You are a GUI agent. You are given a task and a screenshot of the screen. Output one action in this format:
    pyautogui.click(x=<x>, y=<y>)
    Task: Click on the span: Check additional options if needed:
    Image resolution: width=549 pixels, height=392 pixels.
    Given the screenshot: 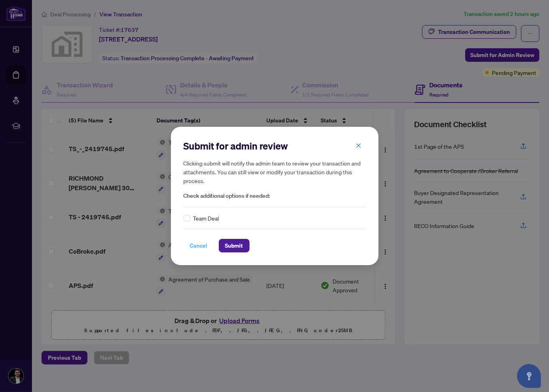 What is the action you would take?
    pyautogui.click(x=275, y=196)
    